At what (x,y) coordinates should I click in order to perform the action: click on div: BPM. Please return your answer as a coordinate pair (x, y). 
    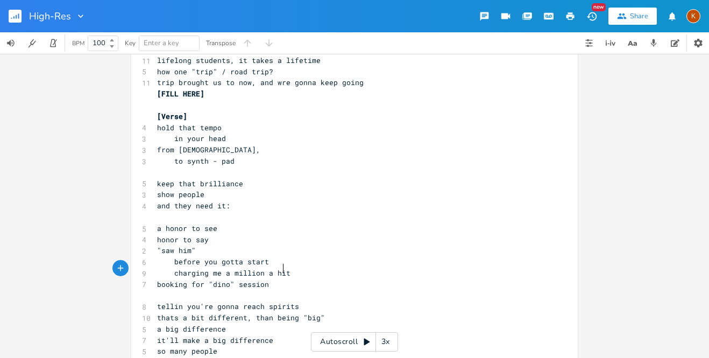
    Looking at the image, I should click on (78, 43).